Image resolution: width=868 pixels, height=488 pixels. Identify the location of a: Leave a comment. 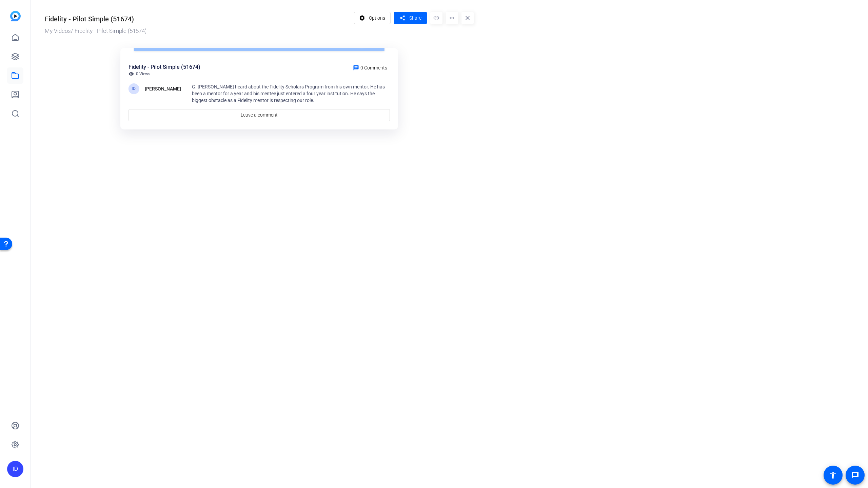
(259, 115).